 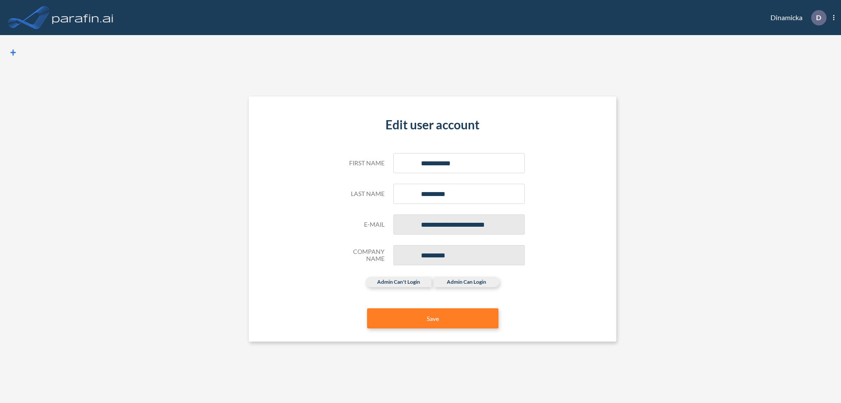 What do you see at coordinates (83, 18) in the screenshot?
I see `img: logo` at bounding box center [83, 18].